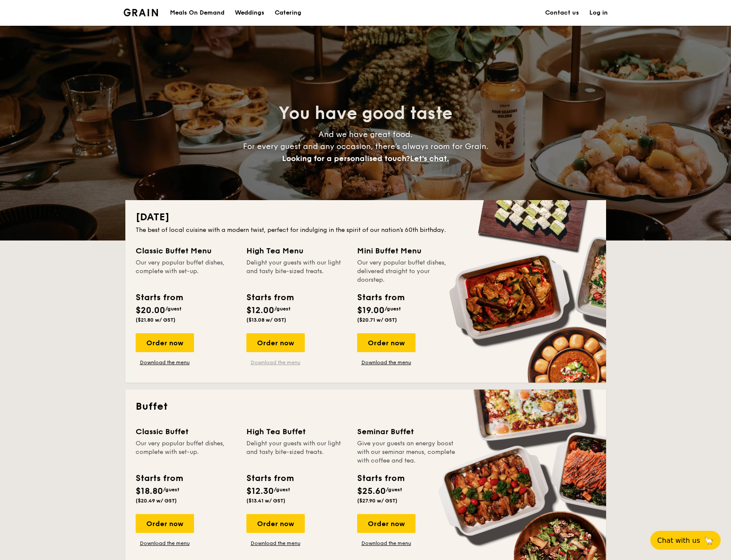 Image resolution: width=731 pixels, height=560 pixels. I want to click on span: $12.00, so click(261, 311).